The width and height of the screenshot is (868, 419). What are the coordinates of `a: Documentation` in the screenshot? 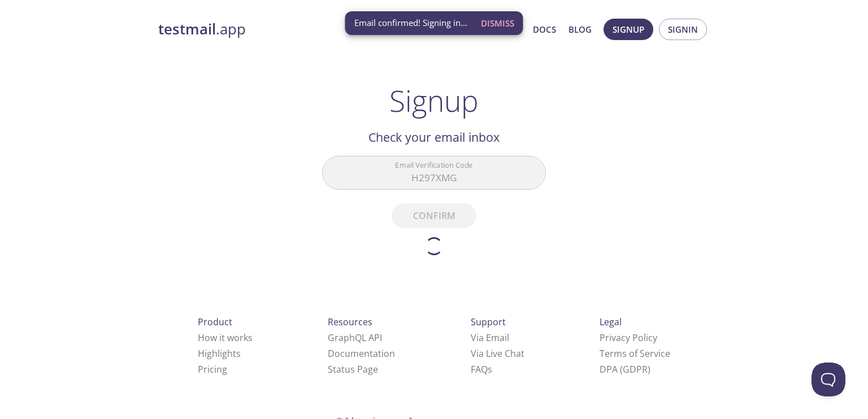 It's located at (361, 354).